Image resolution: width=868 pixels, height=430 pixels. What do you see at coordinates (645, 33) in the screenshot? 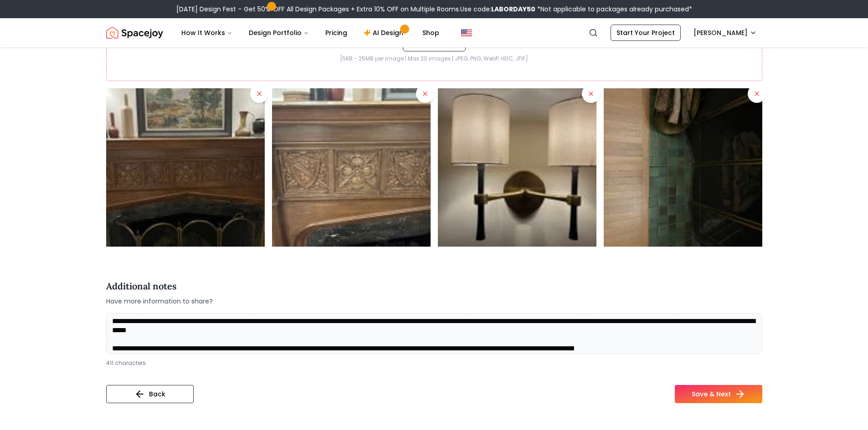
I see `a: Start Your Project` at bounding box center [645, 33].